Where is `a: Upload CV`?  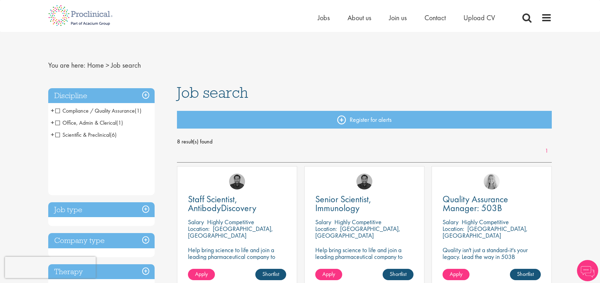 a: Upload CV is located at coordinates (479, 18).